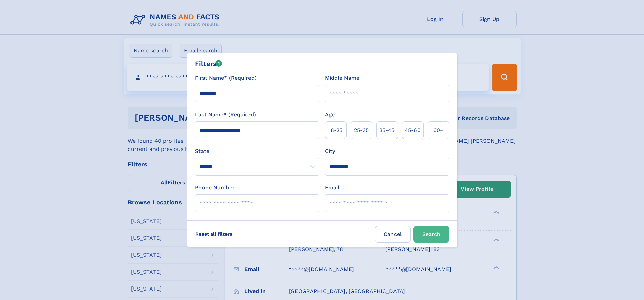 The image size is (644, 300). Describe the element at coordinates (393, 234) in the screenshot. I see `label: Cancel` at that location.